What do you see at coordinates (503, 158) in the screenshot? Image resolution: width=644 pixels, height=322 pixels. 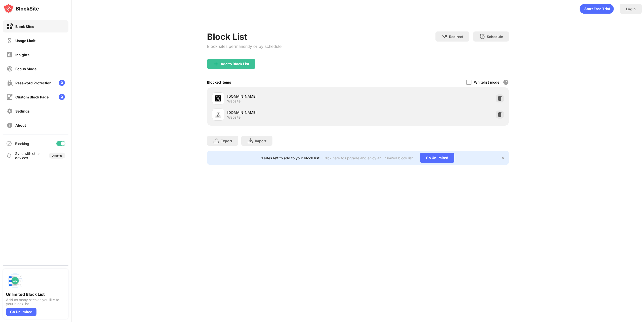 I see `img: x-button.svg` at bounding box center [503, 158].